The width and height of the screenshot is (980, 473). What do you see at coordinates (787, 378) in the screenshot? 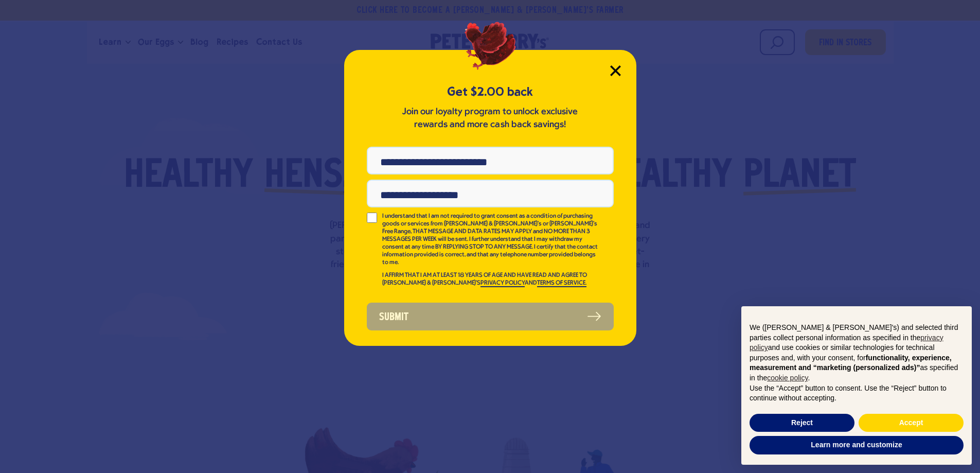
I see `a: cookie policy` at bounding box center [787, 378].